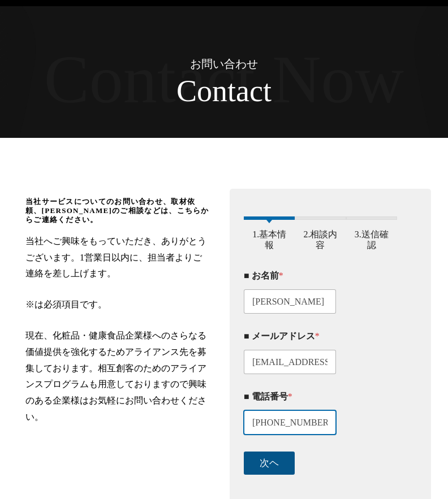 The height and width of the screenshot is (499, 448). Describe the element at coordinates (224, 80) in the screenshot. I see `span: Contact Now` at that location.